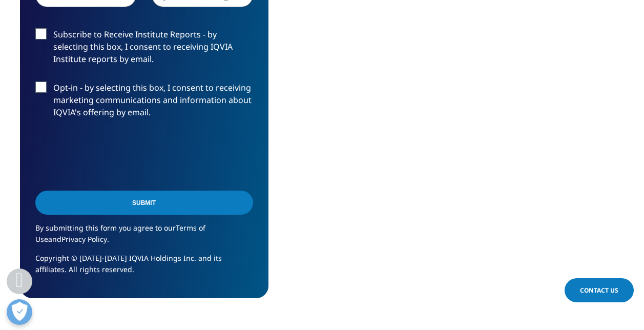  Describe the element at coordinates (599, 290) in the screenshot. I see `span: Contact Us` at that location.